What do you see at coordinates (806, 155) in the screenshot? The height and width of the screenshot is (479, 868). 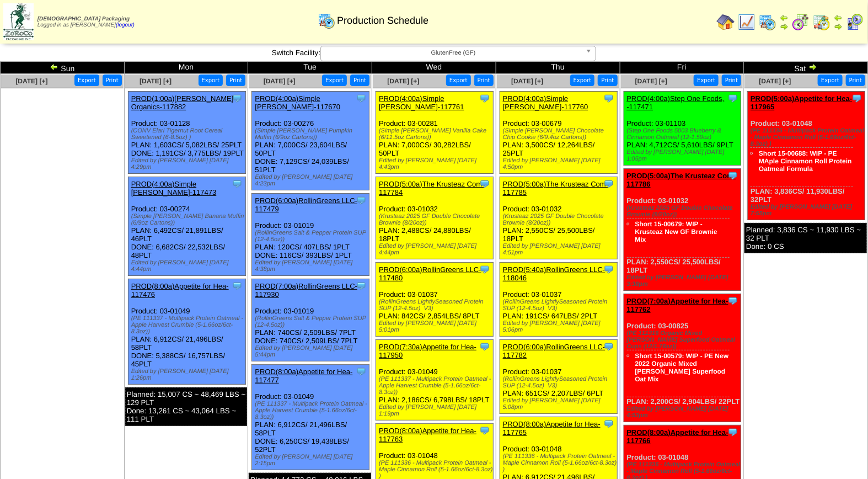 I see `div: Product: 03-01048 PLAN: 3,836CS / 11,930LBS / 32PLT` at bounding box center [806, 155].